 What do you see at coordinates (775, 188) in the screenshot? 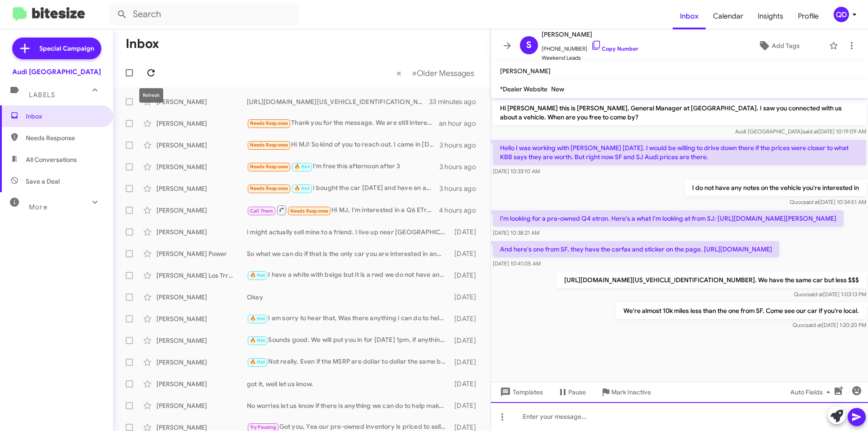
I see `p: I do not have any notes on the vehicle you're interested in` at bounding box center [775, 188].